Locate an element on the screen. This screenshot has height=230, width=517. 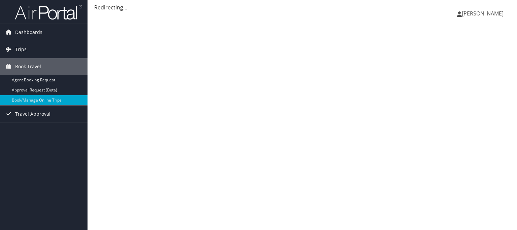
div: Redirecting... is located at coordinates (302, 7).